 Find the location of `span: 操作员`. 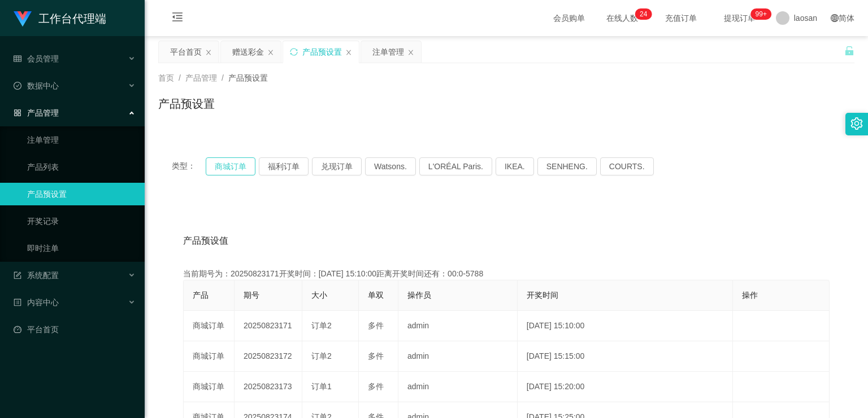

span: 操作员 is located at coordinates (419, 296).